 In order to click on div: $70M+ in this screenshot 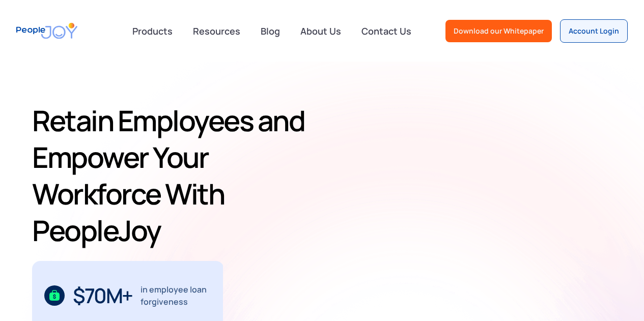, I will do `click(102, 296)`.